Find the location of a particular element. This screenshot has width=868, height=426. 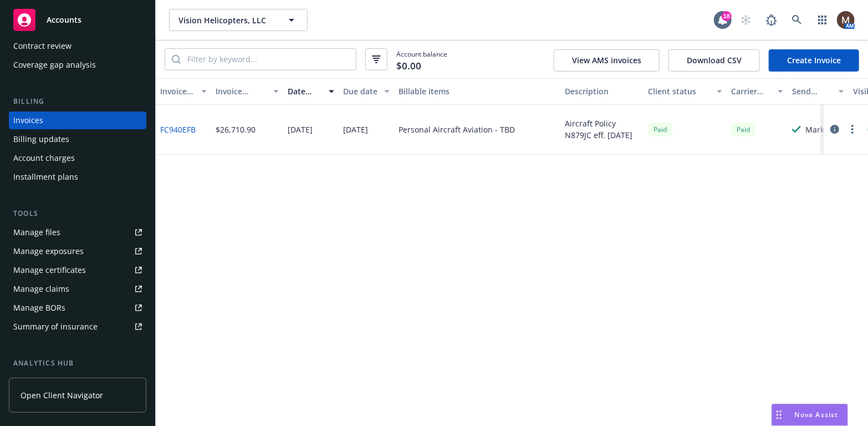

a: Start snowing is located at coordinates (747, 20).